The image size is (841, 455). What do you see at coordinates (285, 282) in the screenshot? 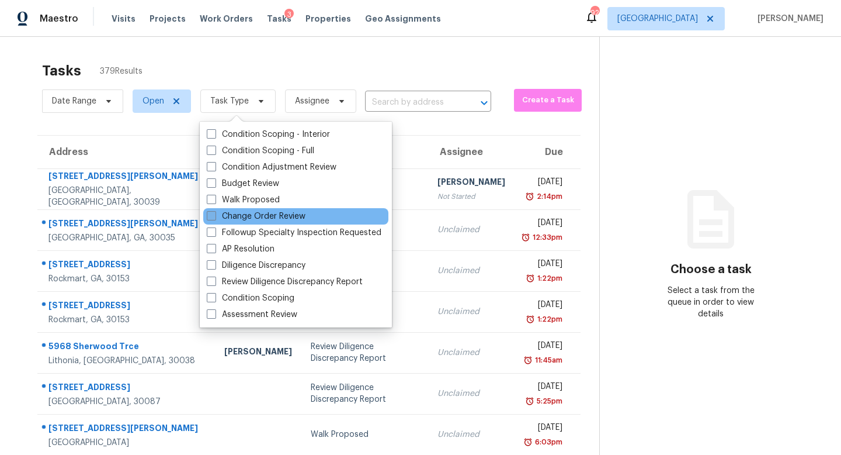
I see `label: Review Diligence Discrepancy Report` at bounding box center [285, 282].